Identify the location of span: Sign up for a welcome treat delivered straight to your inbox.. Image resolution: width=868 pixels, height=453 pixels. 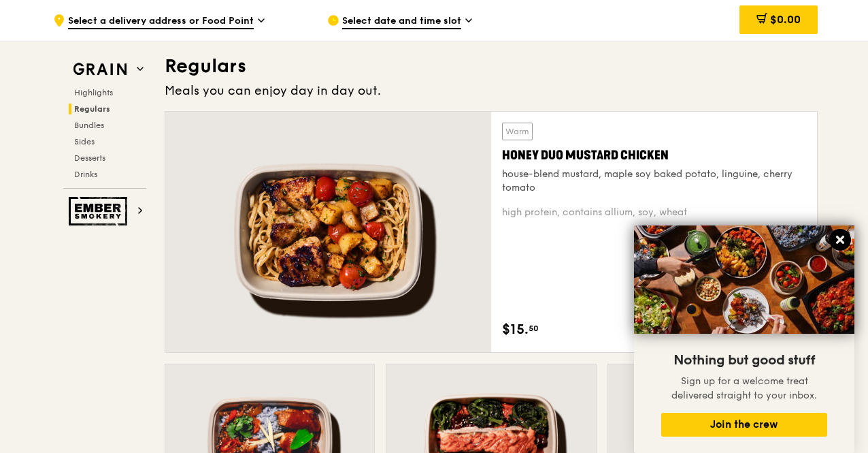
(744, 388).